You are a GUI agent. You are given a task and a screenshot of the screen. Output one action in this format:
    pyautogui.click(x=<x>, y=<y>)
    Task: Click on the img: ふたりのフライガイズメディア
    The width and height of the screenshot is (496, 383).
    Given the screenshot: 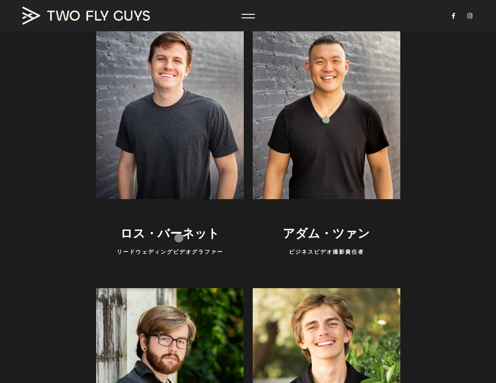 What is the action you would take?
    pyautogui.click(x=86, y=16)
    